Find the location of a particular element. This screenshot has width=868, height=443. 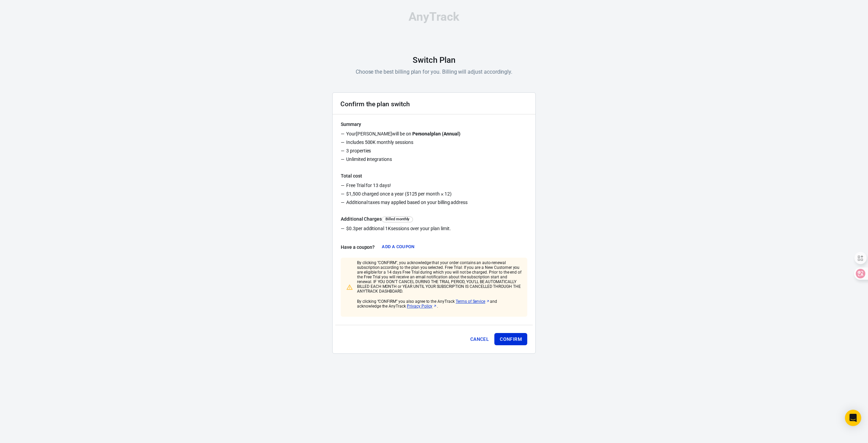

h6: Total cost is located at coordinates (434, 176).